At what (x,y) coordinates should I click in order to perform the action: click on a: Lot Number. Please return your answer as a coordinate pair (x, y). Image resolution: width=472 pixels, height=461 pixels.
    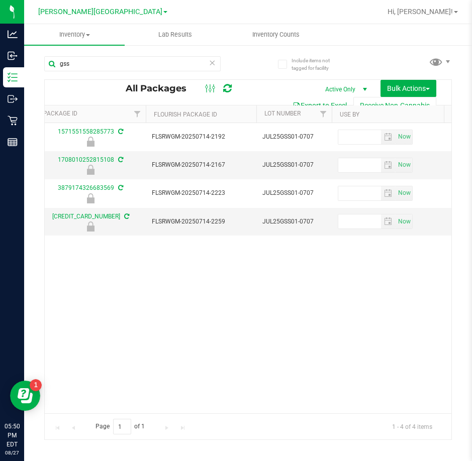
    Looking at the image, I should click on (282, 114).